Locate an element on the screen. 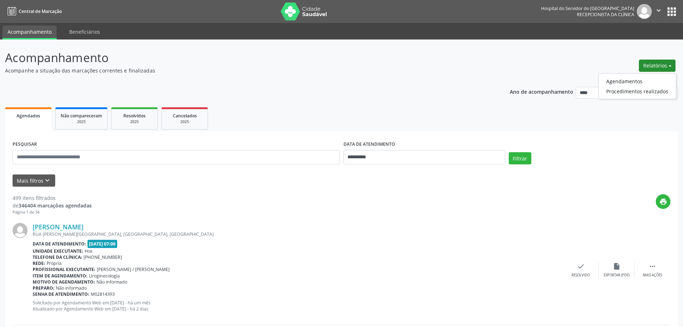 This screenshot has height=327, width=683. a: Beneficiários is located at coordinates (85, 32).